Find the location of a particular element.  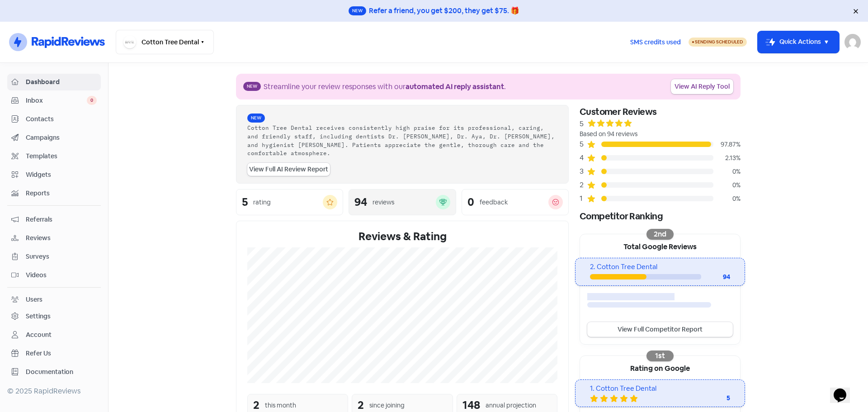

a: Widgets is located at coordinates (54, 174).